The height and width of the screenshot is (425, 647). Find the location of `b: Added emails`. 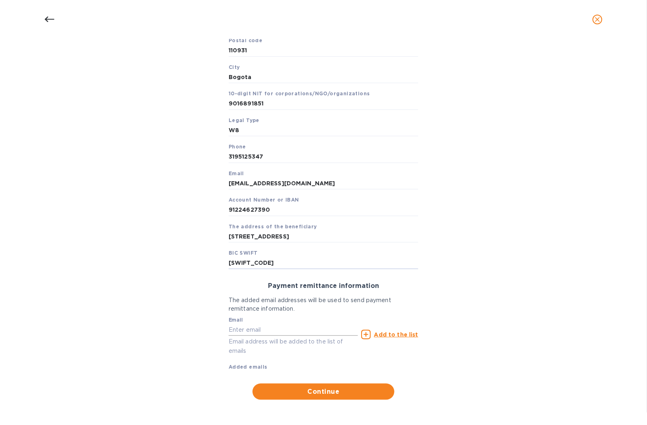

b: Added emails is located at coordinates (248, 367).